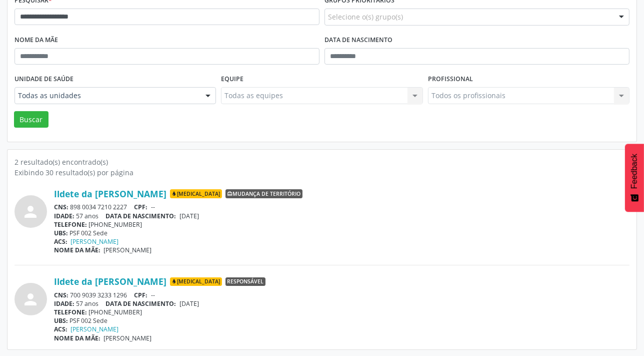 This screenshot has height=356, width=644. Describe the element at coordinates (36, 40) in the screenshot. I see `label: Nome da mãe` at that location.